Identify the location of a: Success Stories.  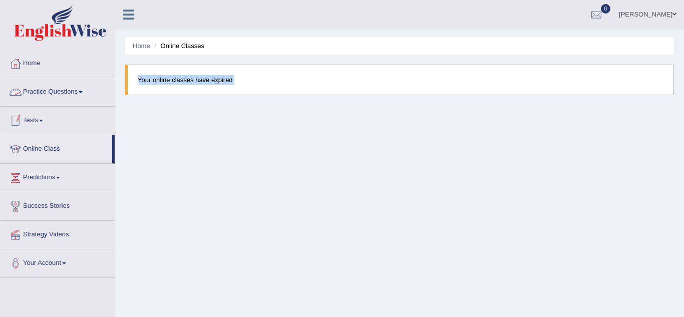
(58, 205).